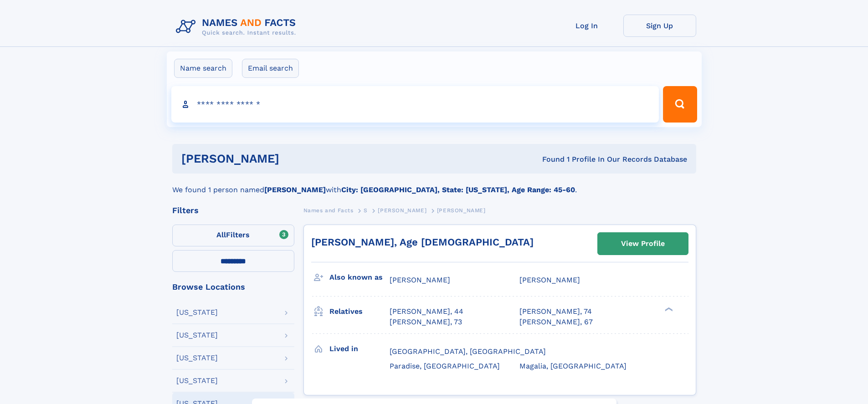  Describe the element at coordinates (660, 26) in the screenshot. I see `a: Sign Up` at that location.